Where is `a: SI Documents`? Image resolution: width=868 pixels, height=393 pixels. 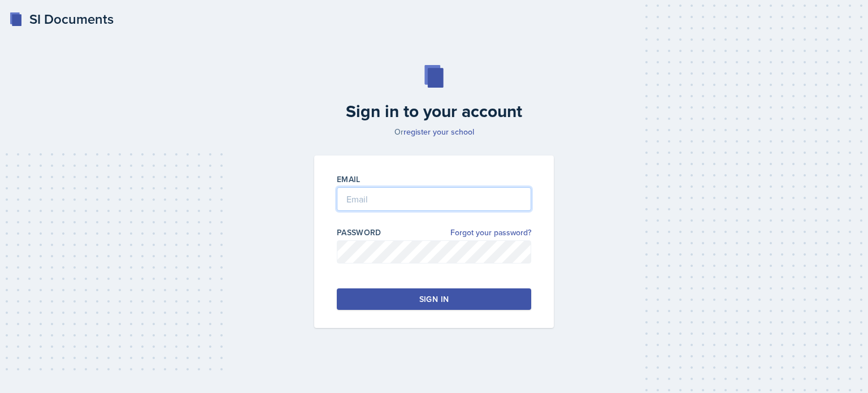 a: SI Documents is located at coordinates (61, 19).